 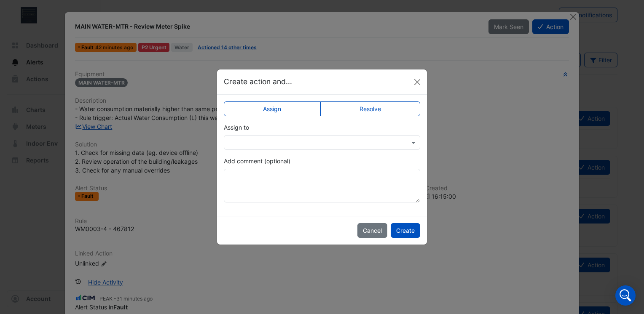 What do you see at coordinates (272, 109) in the screenshot?
I see `label: Assign` at bounding box center [272, 109].